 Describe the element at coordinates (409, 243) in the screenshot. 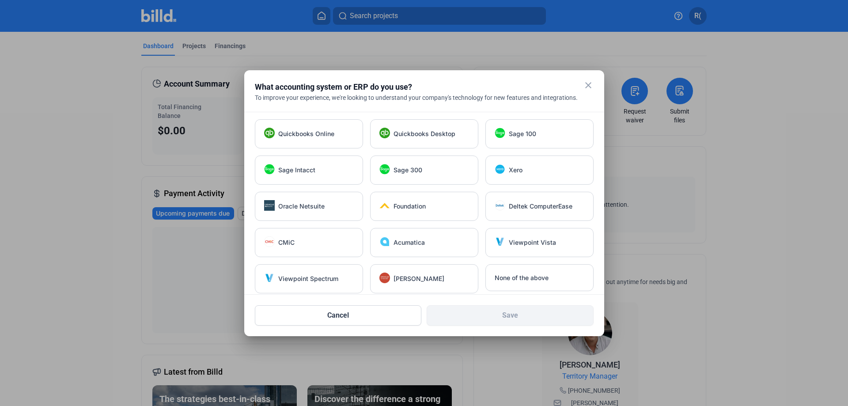

I see `span: Acumatica` at that location.